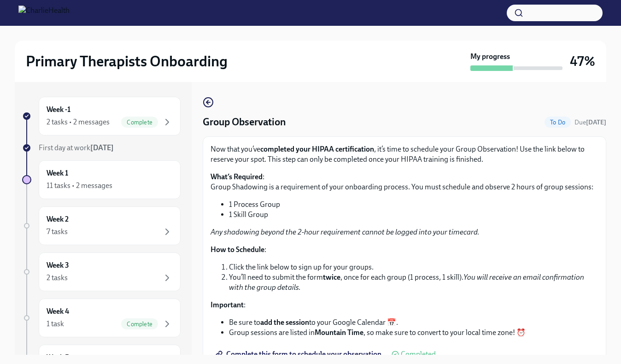 This screenshot has height=364, width=621. What do you see at coordinates (299, 354) in the screenshot?
I see `span: Complete this form to schedule your observation` at bounding box center [299, 354].